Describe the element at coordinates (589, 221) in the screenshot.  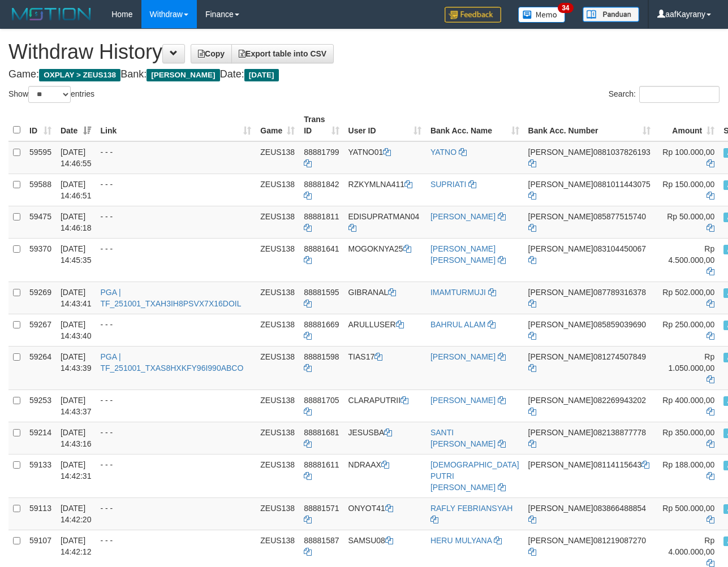
I see `td: 085877515740` at that location.